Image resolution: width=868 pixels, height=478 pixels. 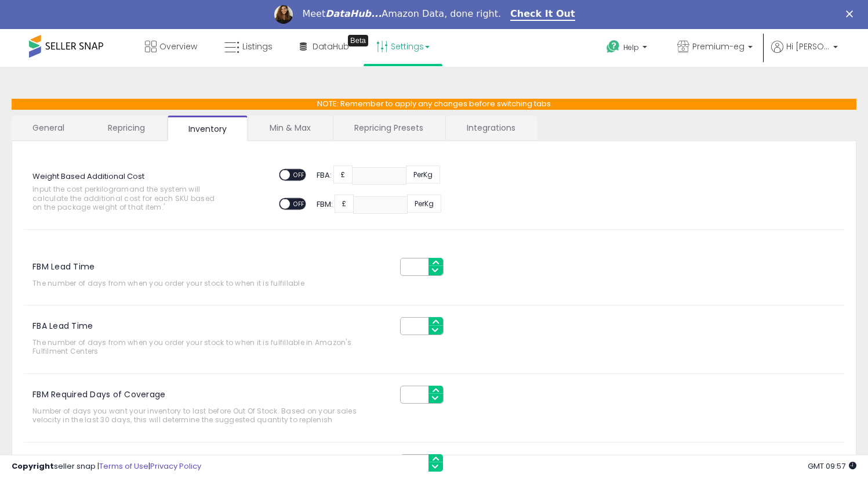 What do you see at coordinates (178, 47) in the screenshot?
I see `span: Overview` at bounding box center [178, 47].